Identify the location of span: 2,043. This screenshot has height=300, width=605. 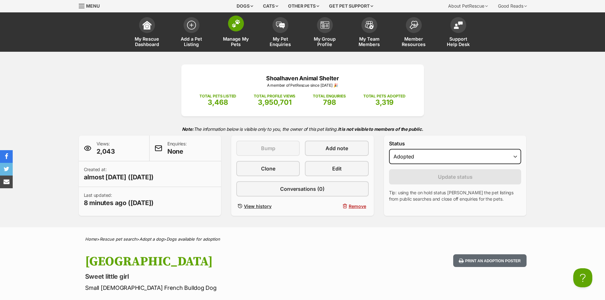
(106, 152).